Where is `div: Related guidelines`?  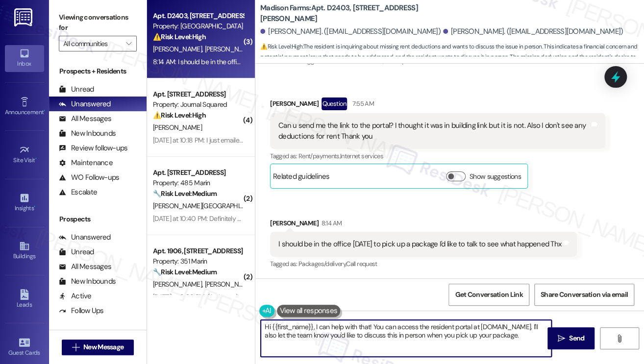
div: Related guidelines is located at coordinates (302, 178).